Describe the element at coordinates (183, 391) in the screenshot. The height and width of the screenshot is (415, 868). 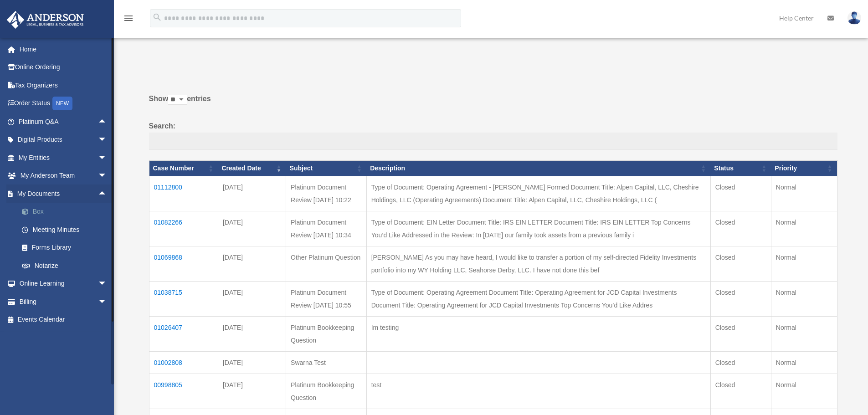
I see `td: 00998805` at that location.